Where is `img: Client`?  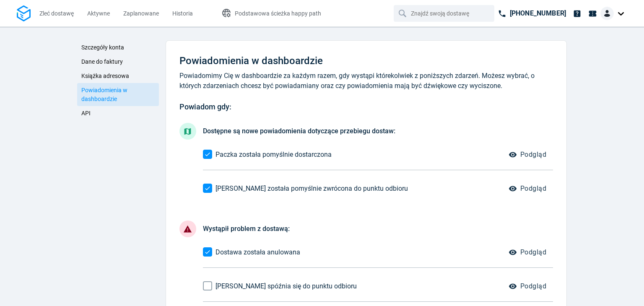
img: Client is located at coordinates (607, 14).